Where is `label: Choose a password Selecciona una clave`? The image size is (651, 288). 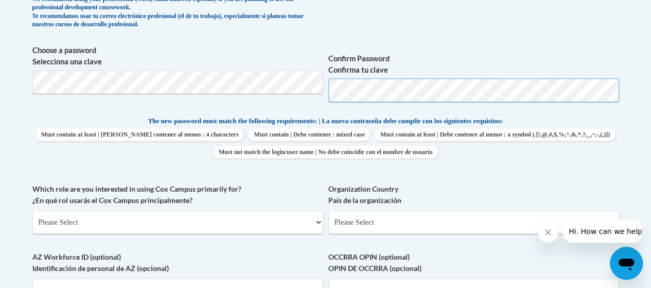 label: Choose a password Selecciona una clave is located at coordinates (177, 56).